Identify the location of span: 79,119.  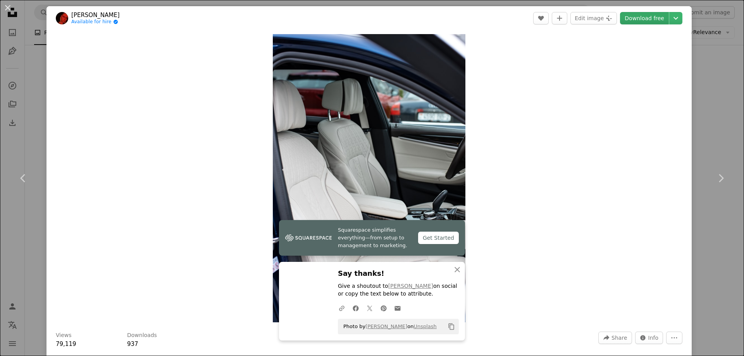
(66, 344).